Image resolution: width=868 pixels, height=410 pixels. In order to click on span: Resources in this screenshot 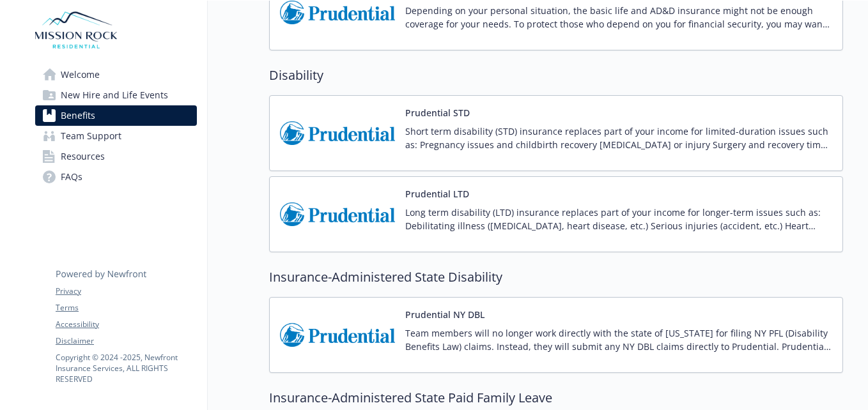, I will do `click(82, 156)`.